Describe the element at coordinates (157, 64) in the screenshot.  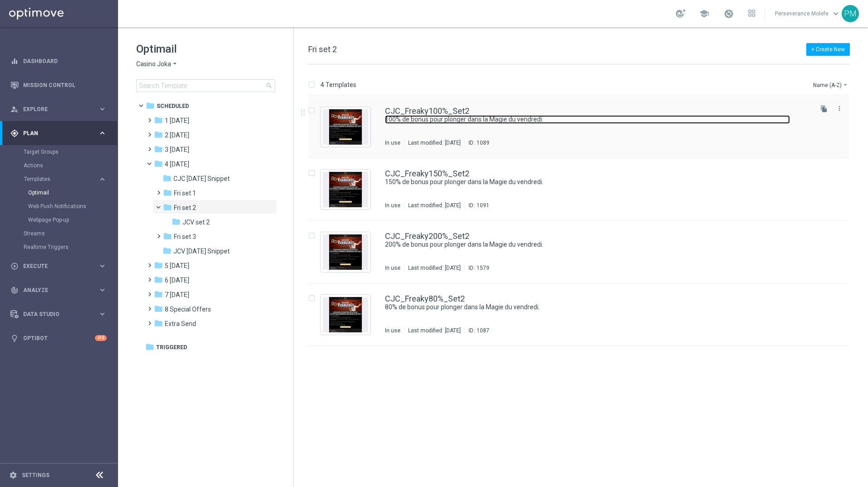
I see `button: Casino Joka arrow_drop_down` at that location.